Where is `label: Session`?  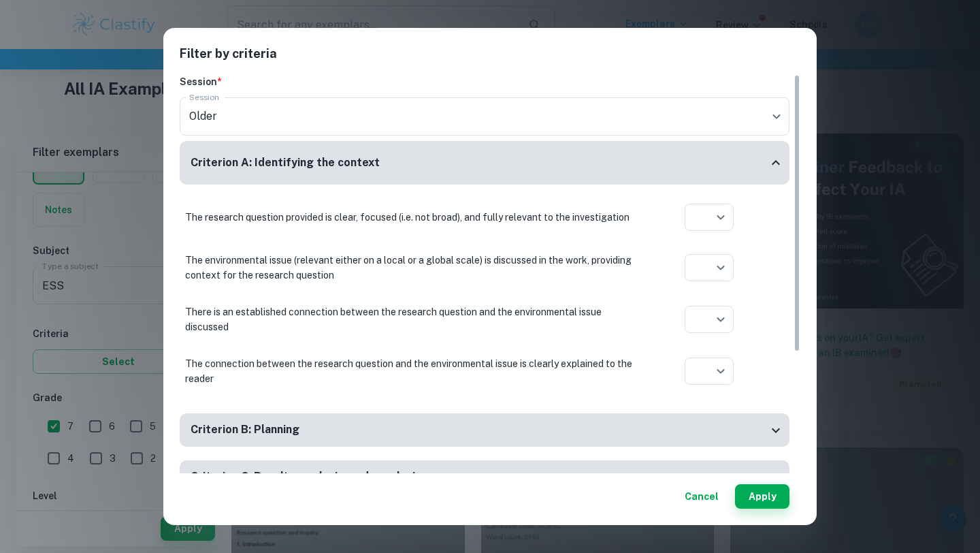 label: Session is located at coordinates (204, 97).